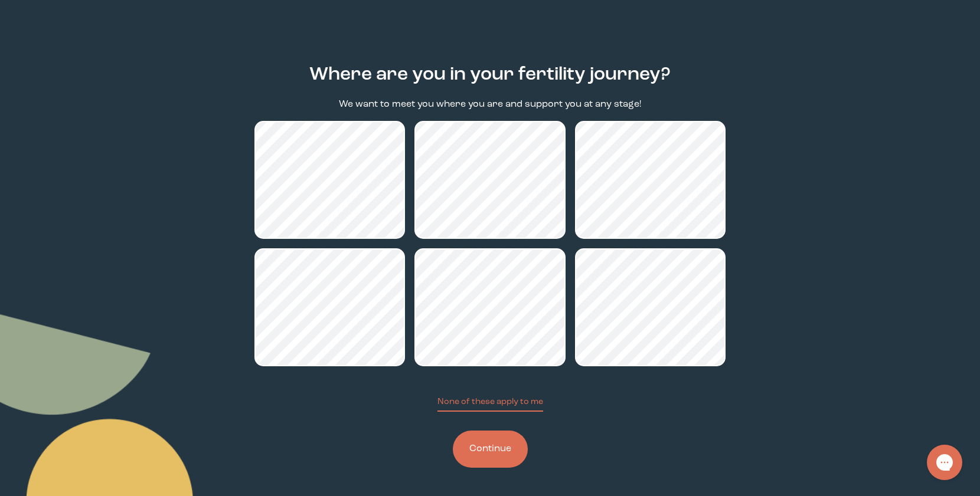 Image resolution: width=980 pixels, height=496 pixels. Describe the element at coordinates (490, 104) in the screenshot. I see `p: We want to meet you where you are and support you at any stage!` at that location.